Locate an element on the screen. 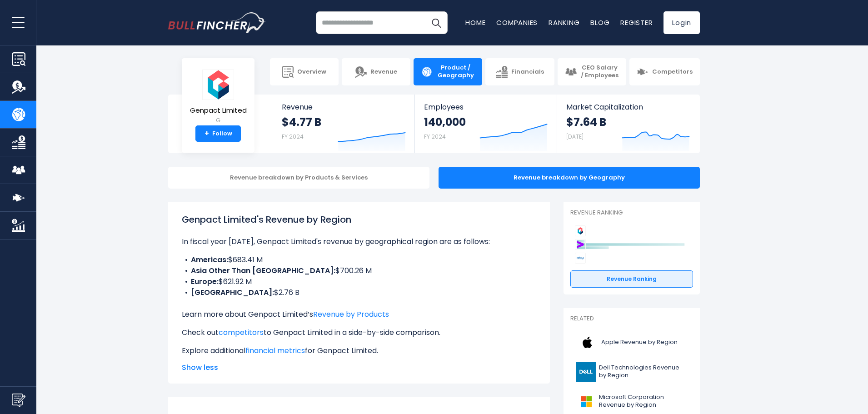 This screenshot has height=414, width=868. a: CEO Salary / Employees is located at coordinates (592, 72).